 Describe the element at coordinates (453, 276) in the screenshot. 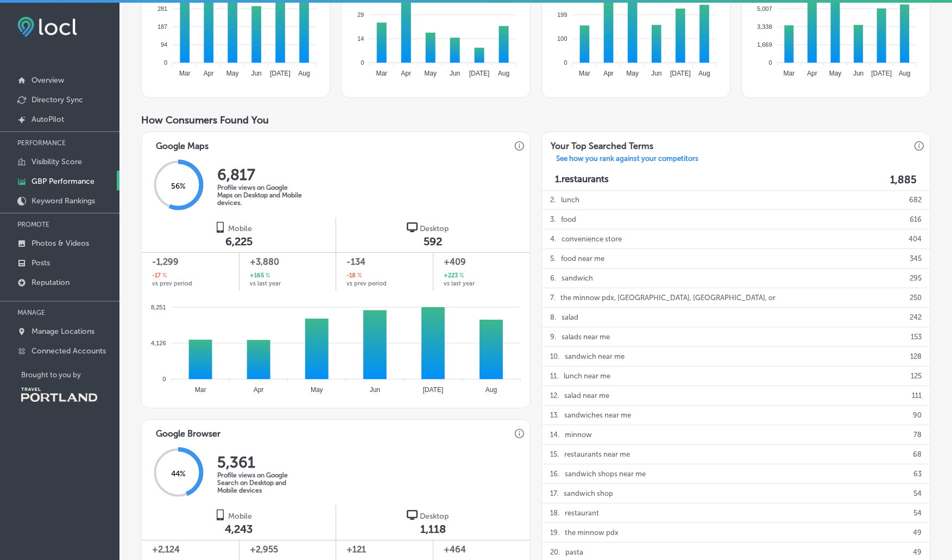

I see `h2: +223` at that location.